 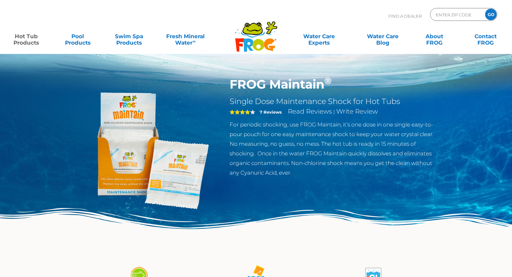 I want to click on p: Find A Dealer, so click(x=405, y=16).